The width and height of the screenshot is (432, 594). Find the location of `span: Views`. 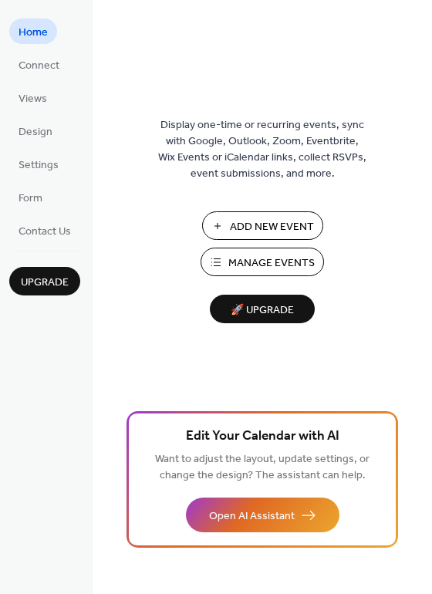

span: Views is located at coordinates (32, 99).